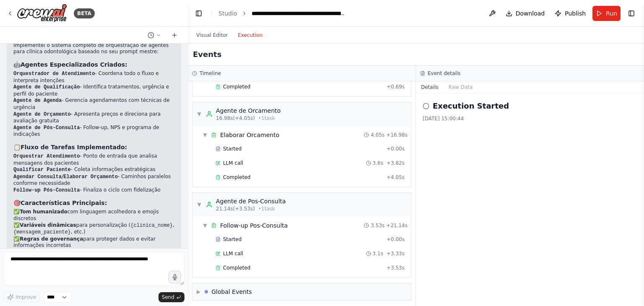 The width and height of the screenshot is (644, 306). What do you see at coordinates (94, 104) in the screenshot?
I see `li: - Gerencia agendamentos com técnicas de urgência` at bounding box center [94, 104].